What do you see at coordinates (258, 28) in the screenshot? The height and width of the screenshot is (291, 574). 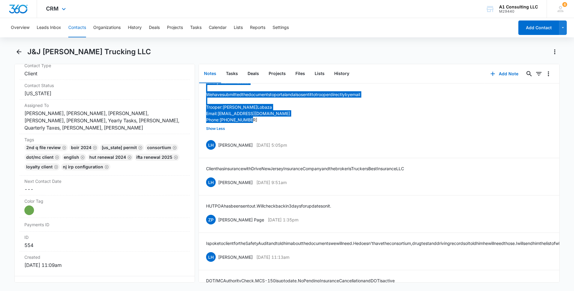 I see `button: Reports` at bounding box center [258, 28].